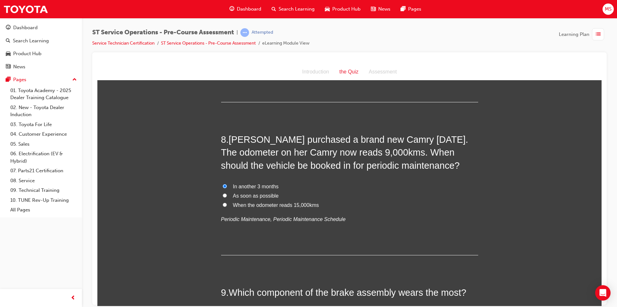 Image resolution: width=617 pixels, height=307 pixels. What do you see at coordinates (41, 47) in the screenshot?
I see `button: DashboardSearch LearningProduct HubNews` at bounding box center [41, 47].